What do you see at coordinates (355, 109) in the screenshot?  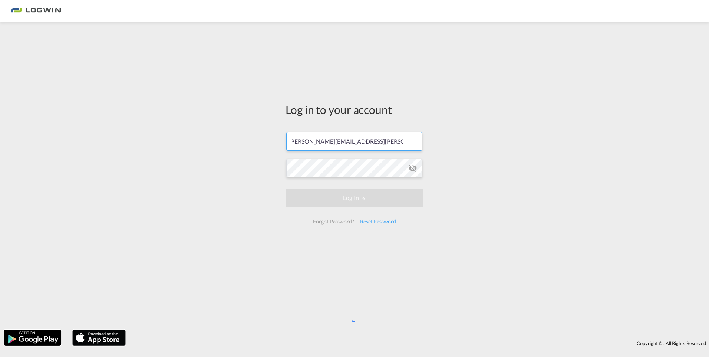 I see `div: Log in to your account` at bounding box center [355, 109].